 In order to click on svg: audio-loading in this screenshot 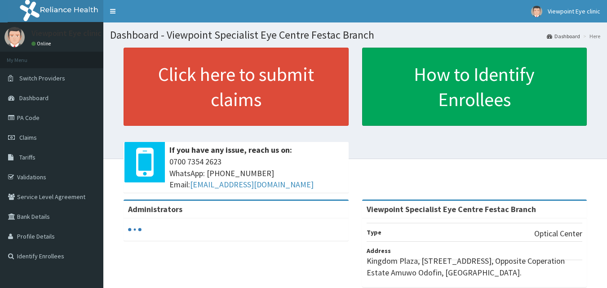, I will do `click(135, 230)`.